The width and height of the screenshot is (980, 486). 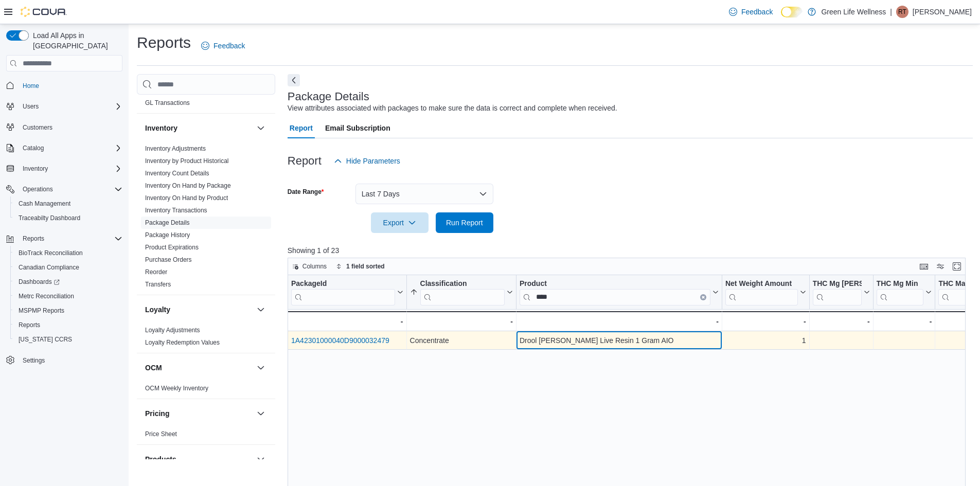 I want to click on div: Pricing, so click(x=206, y=437).